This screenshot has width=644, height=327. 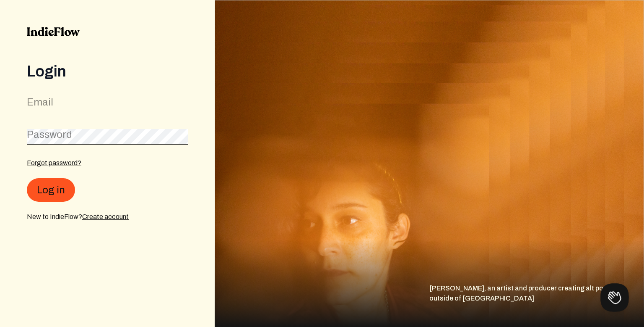 I want to click on img: indieflow-logo-black.svg, so click(x=53, y=32).